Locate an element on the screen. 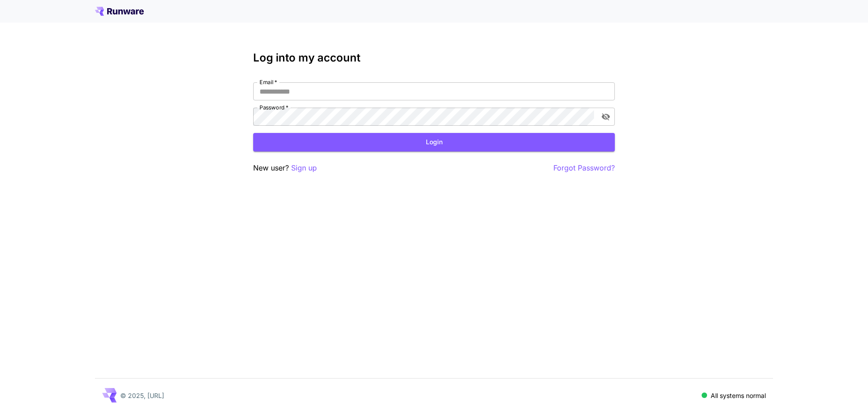 The image size is (868, 412). p: Forgot Password? is located at coordinates (584, 168).